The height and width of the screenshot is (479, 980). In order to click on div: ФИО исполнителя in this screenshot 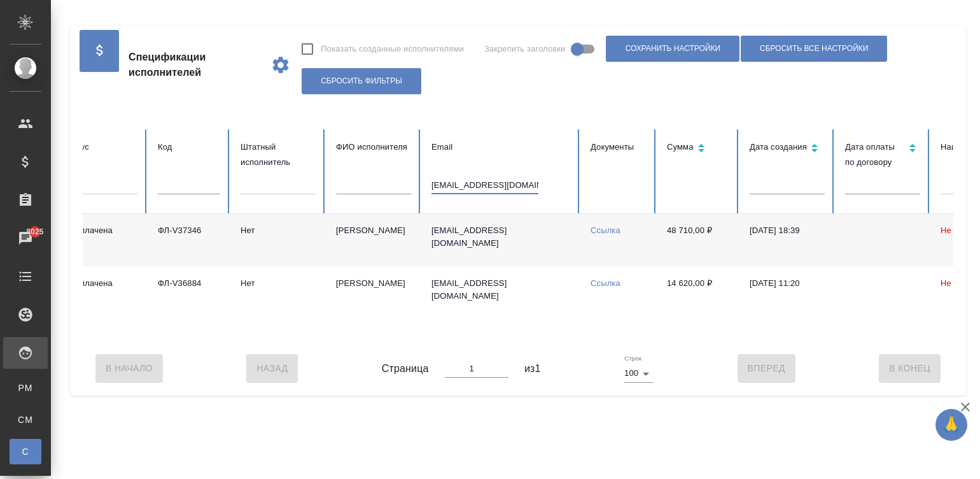, I will do `click(373, 147)`.